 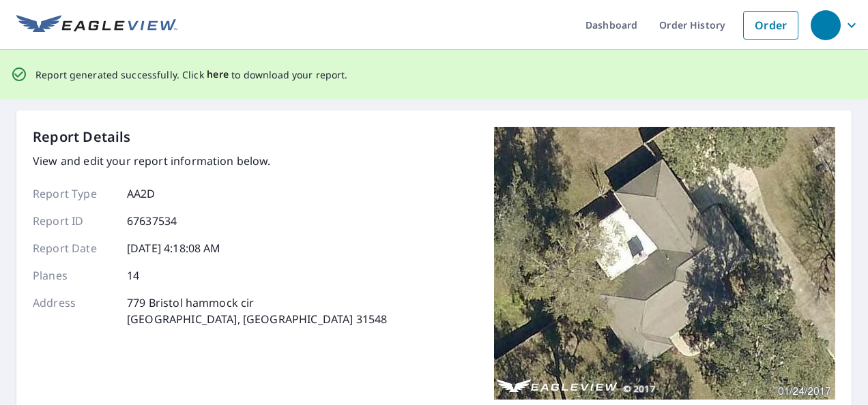 I want to click on p: 67637534, so click(x=151, y=221).